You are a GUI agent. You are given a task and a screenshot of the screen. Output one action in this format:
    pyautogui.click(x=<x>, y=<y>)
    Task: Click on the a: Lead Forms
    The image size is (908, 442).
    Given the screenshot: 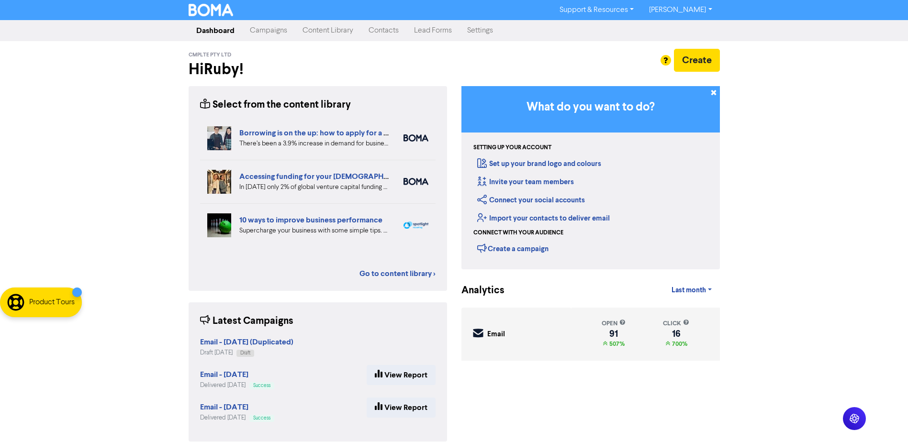 What is the action you would take?
    pyautogui.click(x=433, y=31)
    